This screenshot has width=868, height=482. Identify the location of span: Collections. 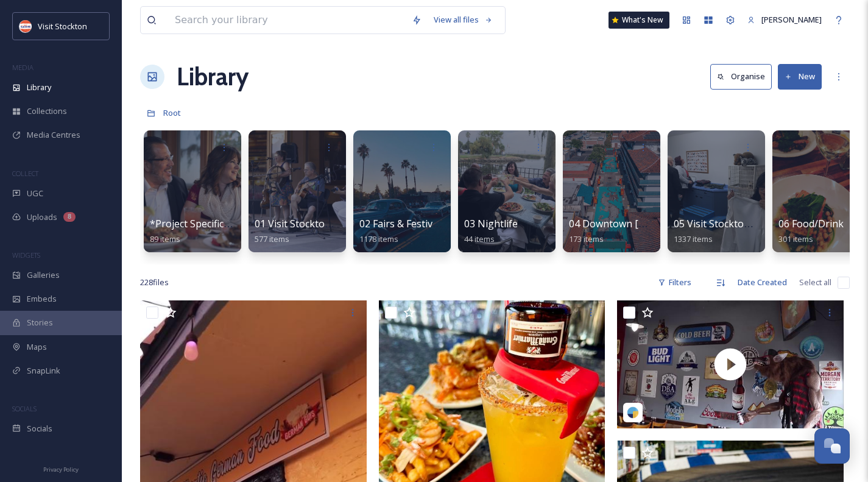
(47, 111).